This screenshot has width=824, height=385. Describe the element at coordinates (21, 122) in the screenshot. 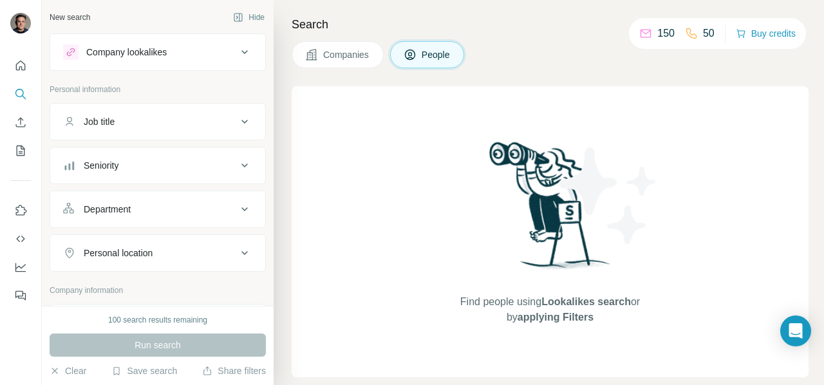

I see `button: Enrich CSV` at that location.